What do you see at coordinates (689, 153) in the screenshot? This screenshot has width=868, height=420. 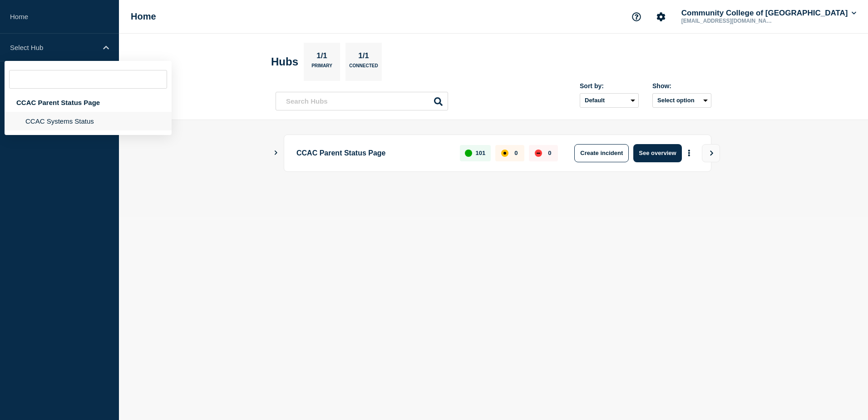 I see `button: More actions` at bounding box center [689, 153].